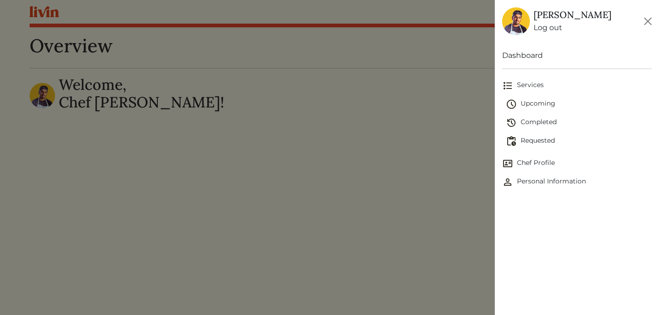 The height and width of the screenshot is (315, 659). Describe the element at coordinates (579, 104) in the screenshot. I see `span: Upcoming` at that location.